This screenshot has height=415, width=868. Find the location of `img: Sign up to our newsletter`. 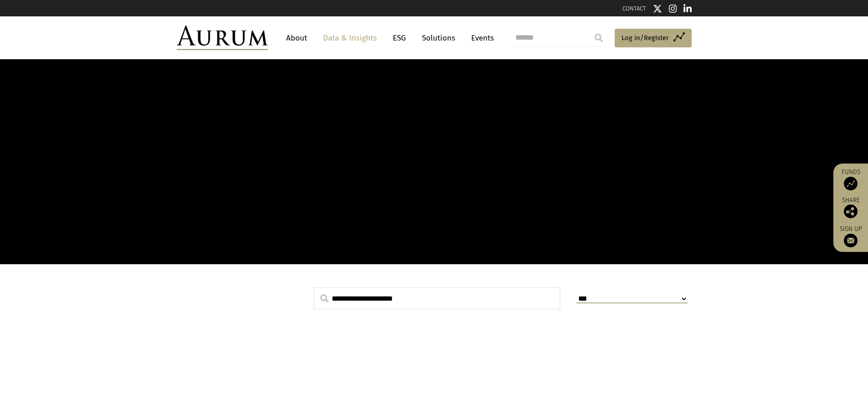

img: Sign up to our newsletter is located at coordinates (851, 241).